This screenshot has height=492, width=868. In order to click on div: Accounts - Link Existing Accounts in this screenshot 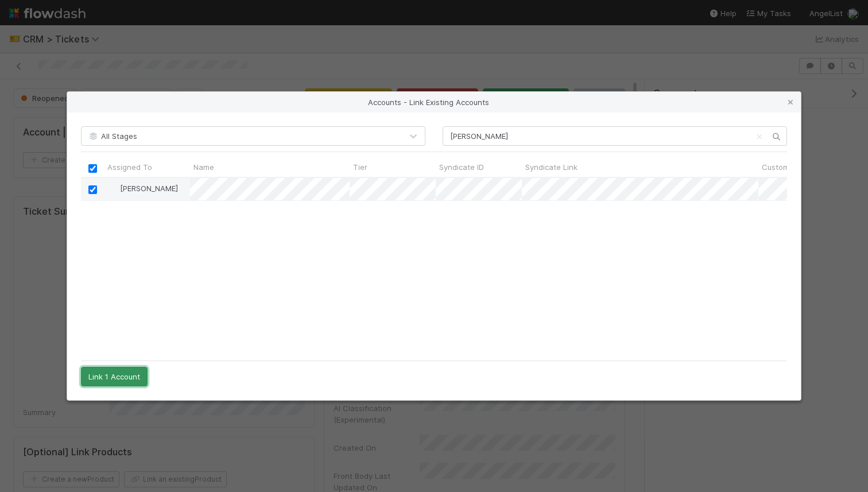, I will do `click(434, 102)`.